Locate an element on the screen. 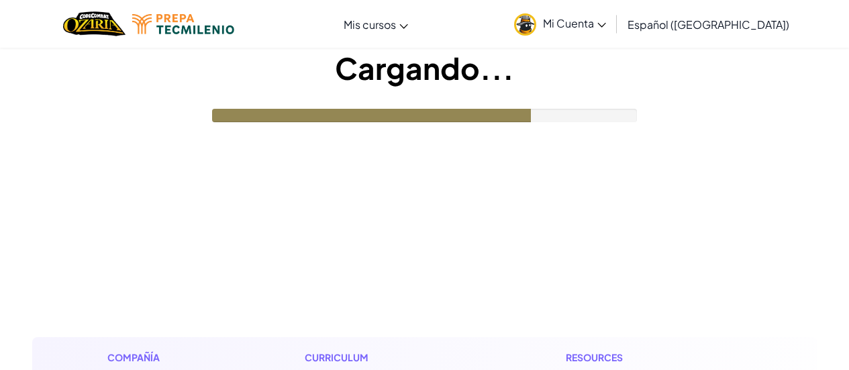 The image size is (849, 370). h1: Curriculum is located at coordinates (392, 357).